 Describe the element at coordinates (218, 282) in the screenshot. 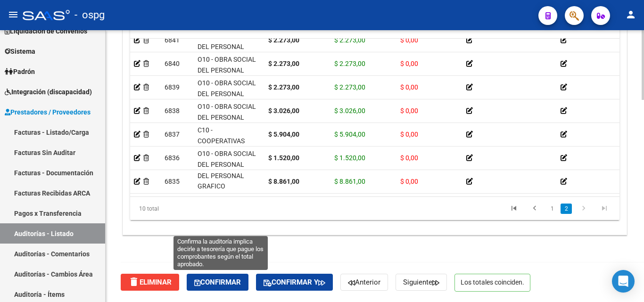

I see `span: Confirmar` at that location.